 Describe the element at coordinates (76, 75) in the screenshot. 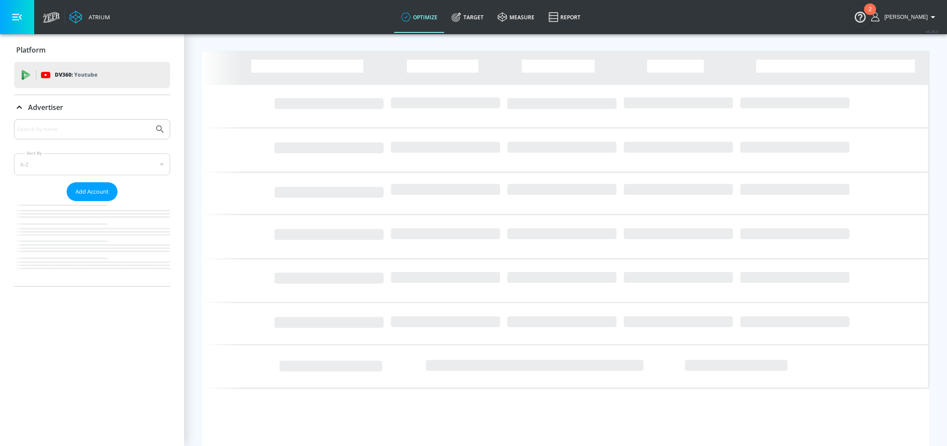

I see `p: DV360:` at that location.